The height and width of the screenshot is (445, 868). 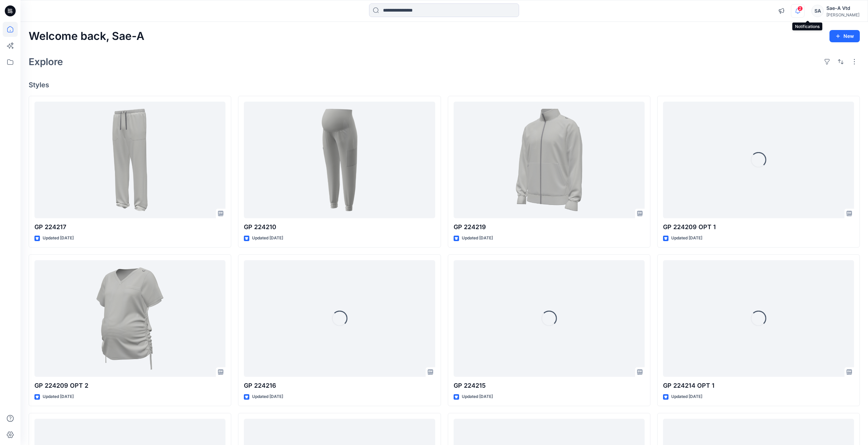 What do you see at coordinates (758, 386) in the screenshot?
I see `p: GP 224214 OPT 1` at bounding box center [758, 386].